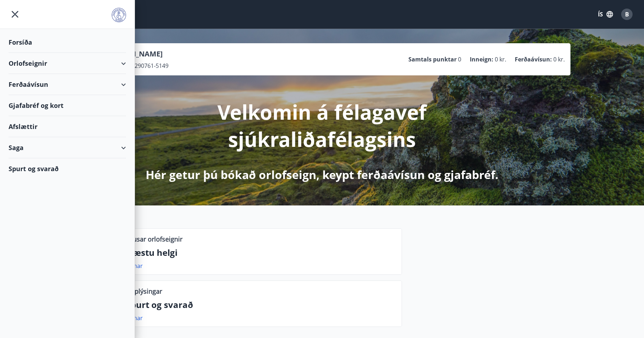 The width and height of the screenshot is (644, 338). I want to click on div: Spurt og svarað, so click(67, 169).